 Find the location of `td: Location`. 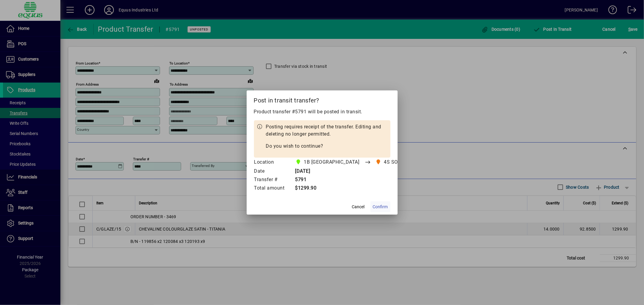

td: Location is located at coordinates (272, 162).